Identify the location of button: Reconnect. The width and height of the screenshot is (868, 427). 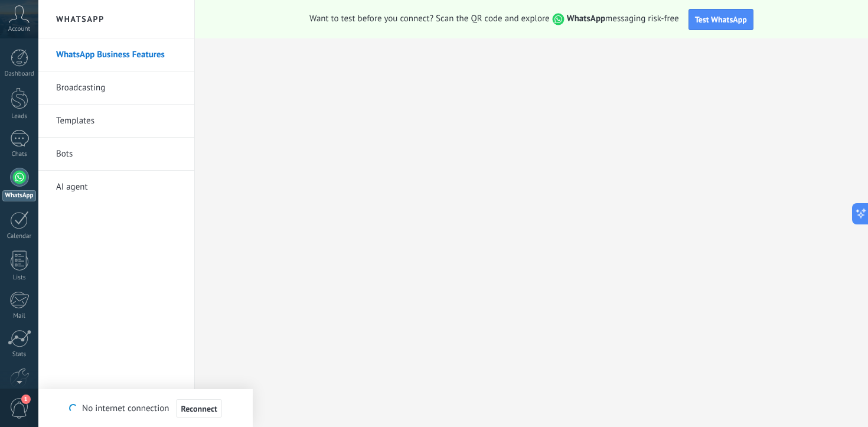
(199, 408).